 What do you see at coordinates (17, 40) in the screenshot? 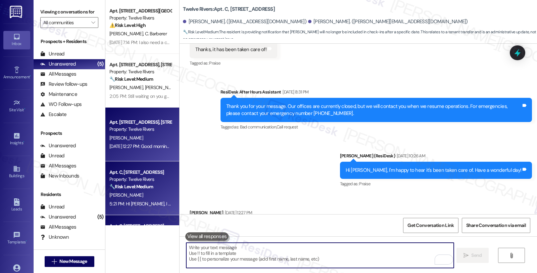
I see `a: Inbox` at bounding box center [17, 40].